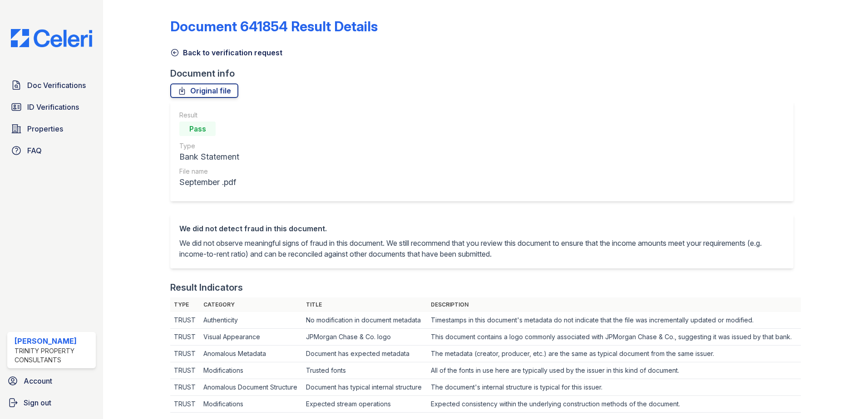 The width and height of the screenshot is (868, 419). What do you see at coordinates (251, 388) in the screenshot?
I see `td: Anomalous Document Structure` at bounding box center [251, 388].